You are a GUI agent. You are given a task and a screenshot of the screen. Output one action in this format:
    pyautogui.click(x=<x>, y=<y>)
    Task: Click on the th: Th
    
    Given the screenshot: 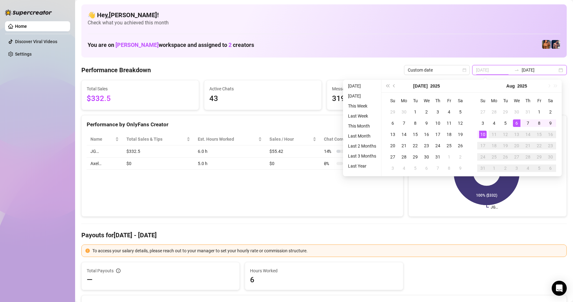 What is the action you would take?
    pyautogui.click(x=438, y=101)
    